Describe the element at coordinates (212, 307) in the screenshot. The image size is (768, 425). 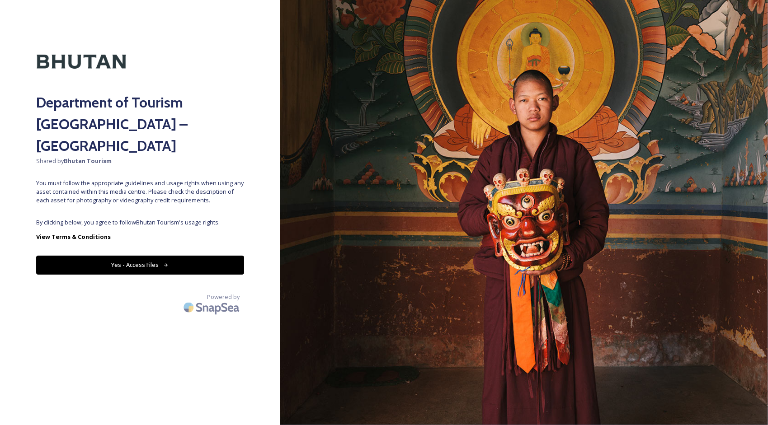
I see `img: SnapSea Logo` at that location.